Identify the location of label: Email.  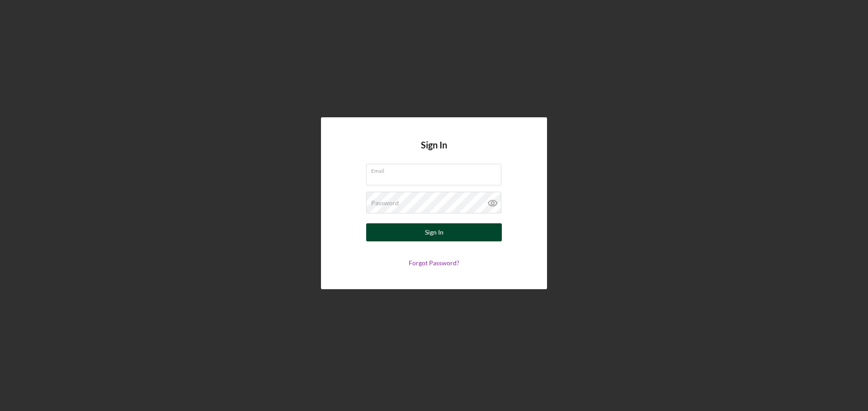
(436, 169).